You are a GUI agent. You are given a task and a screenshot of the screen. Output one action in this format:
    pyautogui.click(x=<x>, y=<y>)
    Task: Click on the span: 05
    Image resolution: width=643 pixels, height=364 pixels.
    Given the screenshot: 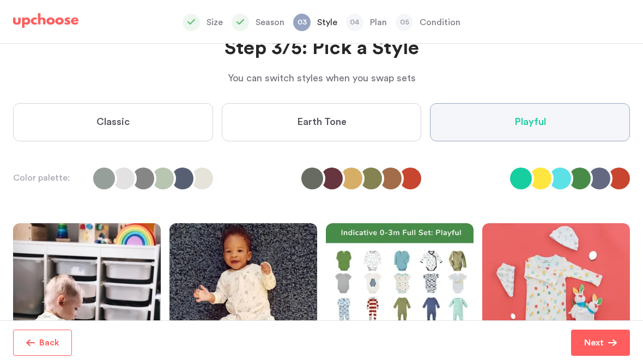 What is the action you would take?
    pyautogui.click(x=405, y=22)
    